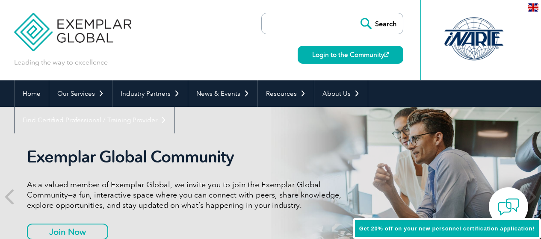  I want to click on img: en, so click(533, 7).